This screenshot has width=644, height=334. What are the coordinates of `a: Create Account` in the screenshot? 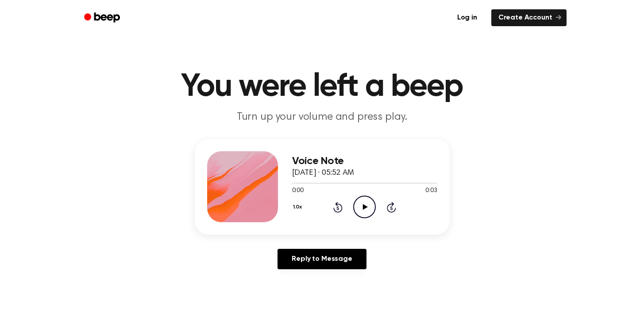 It's located at (529, 18).